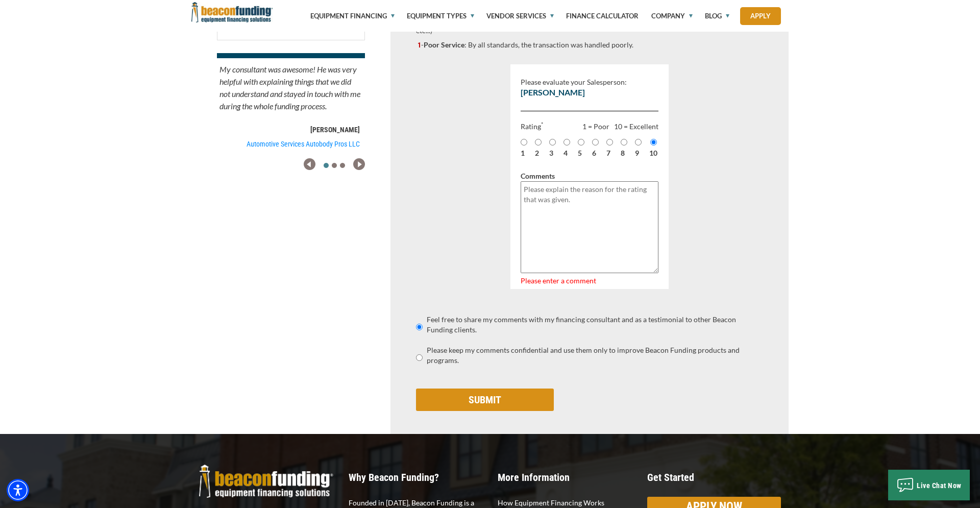  What do you see at coordinates (291, 94) in the screenshot?
I see `div: My consultant was awesome! He was very helpful with explaining things that we did not understand ...` at bounding box center [291, 94].